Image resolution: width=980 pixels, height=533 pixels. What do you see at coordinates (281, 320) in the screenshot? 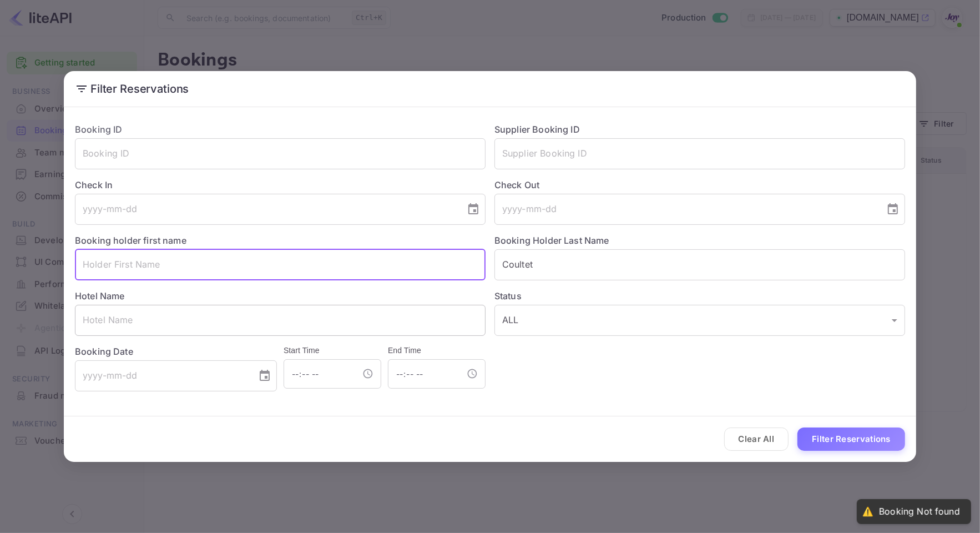
I see `input: Hotel Name` at bounding box center [281, 320].